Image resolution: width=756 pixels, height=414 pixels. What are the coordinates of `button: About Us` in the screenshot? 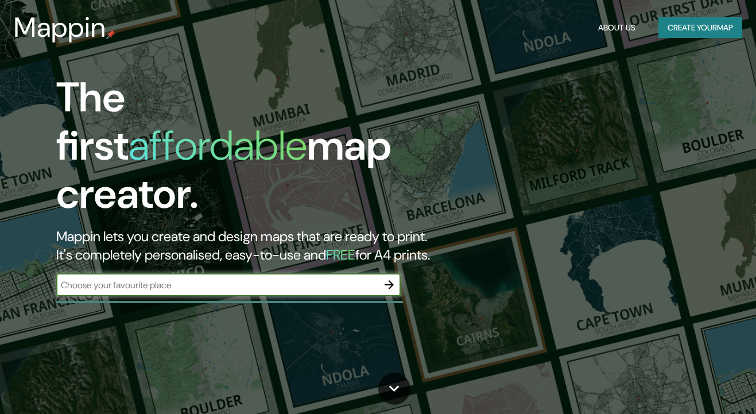 It's located at (617, 28).